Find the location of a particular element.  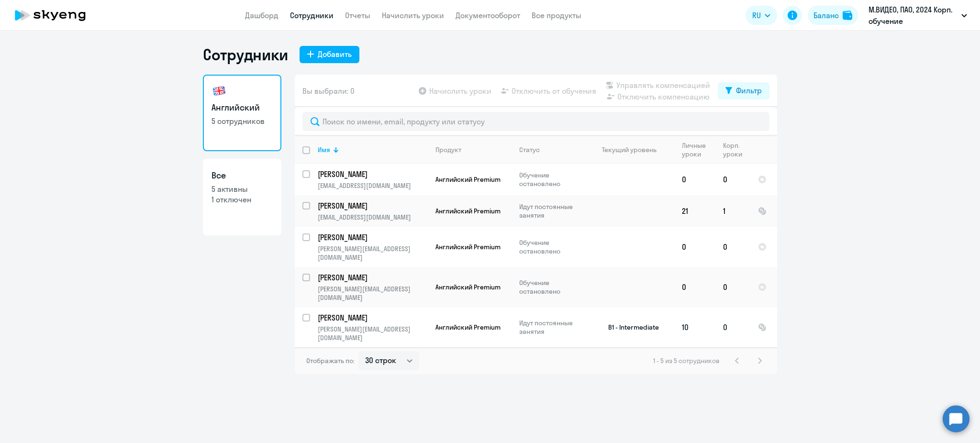

button: Добавить is located at coordinates (329, 55).